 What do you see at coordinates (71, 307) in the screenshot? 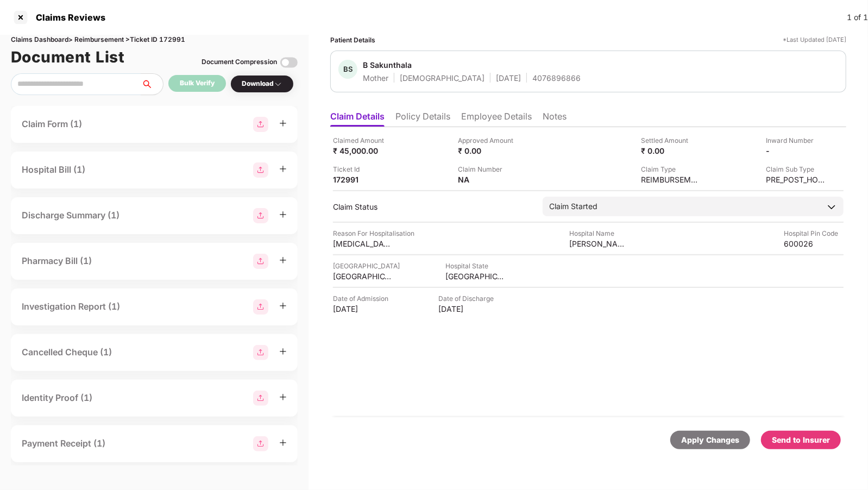
I see `div: Investigation Report (1)` at bounding box center [71, 307].